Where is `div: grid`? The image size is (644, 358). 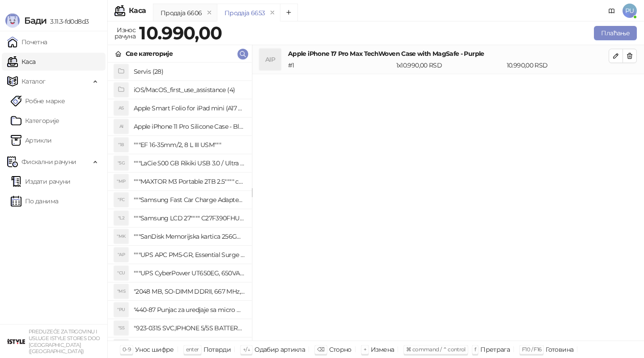 div: grid is located at coordinates (180, 201).